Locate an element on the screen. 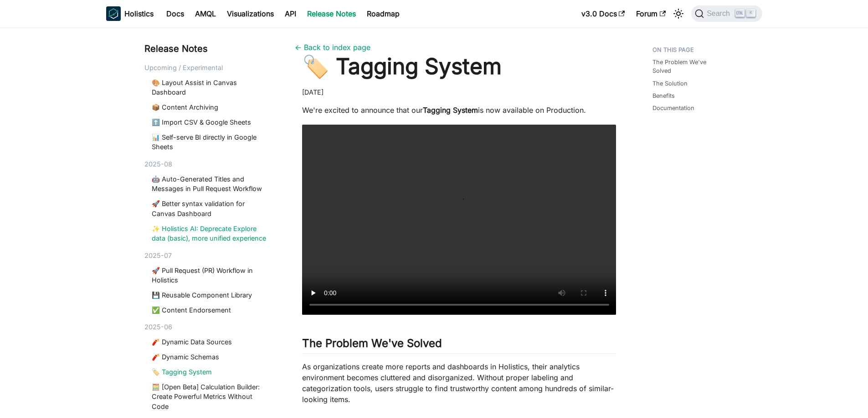  a: 📦 Content Archiving is located at coordinates (210, 107).